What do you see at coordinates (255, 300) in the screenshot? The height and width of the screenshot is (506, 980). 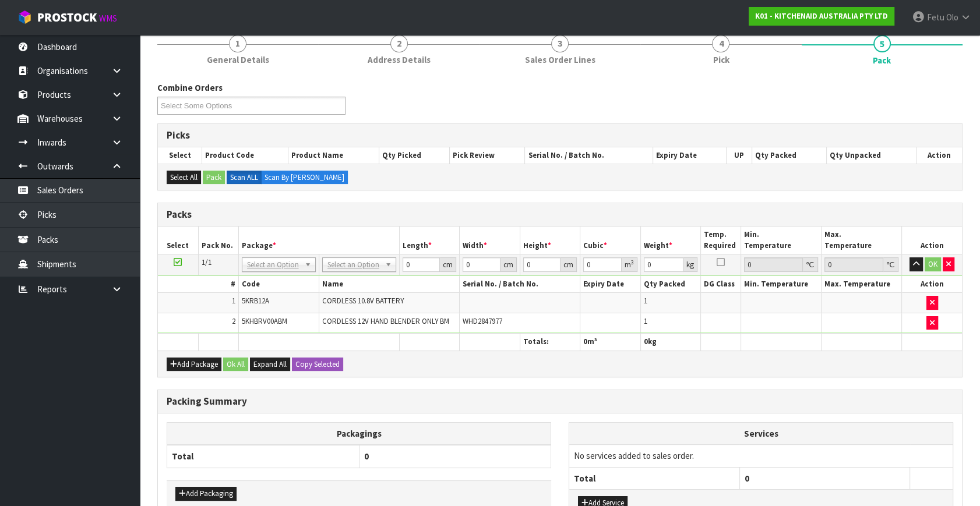 I see `span: 5KRB12A` at bounding box center [255, 300].